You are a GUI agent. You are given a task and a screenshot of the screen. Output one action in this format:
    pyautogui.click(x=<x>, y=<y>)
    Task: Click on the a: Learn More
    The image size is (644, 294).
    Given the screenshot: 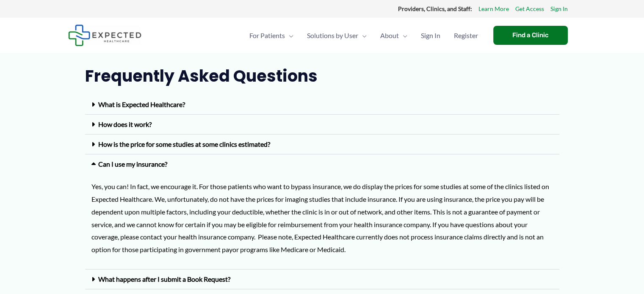 What is the action you would take?
    pyautogui.click(x=494, y=9)
    